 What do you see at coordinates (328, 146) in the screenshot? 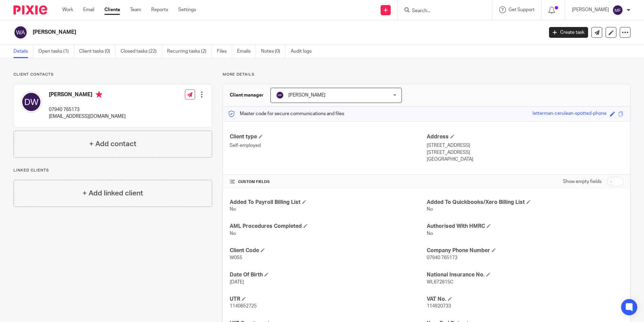
I see `p: Self-employed` at bounding box center [328, 146].